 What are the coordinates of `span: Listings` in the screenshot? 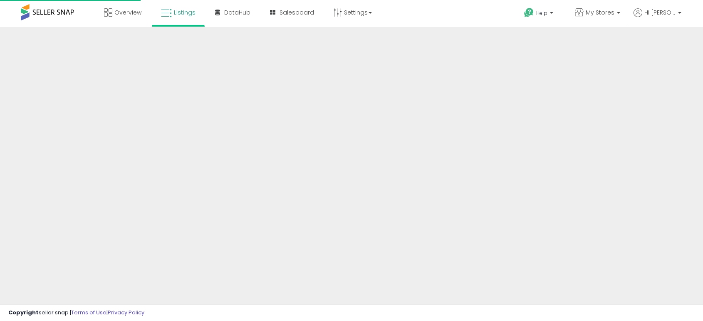 It's located at (185, 12).